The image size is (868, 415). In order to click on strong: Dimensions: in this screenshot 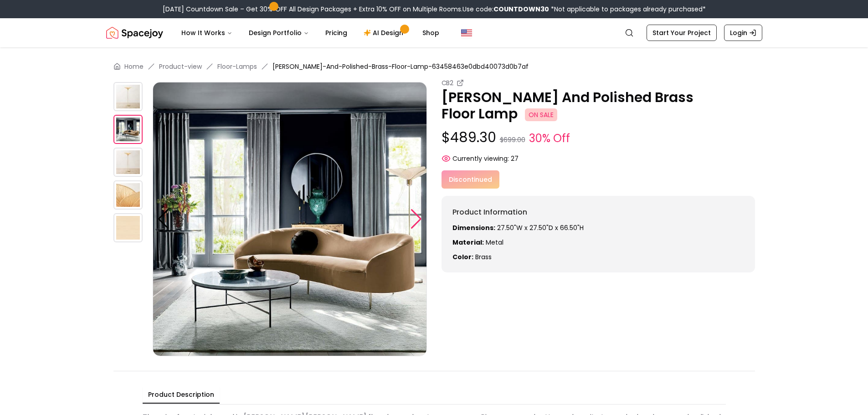, I will do `click(474, 228)`.